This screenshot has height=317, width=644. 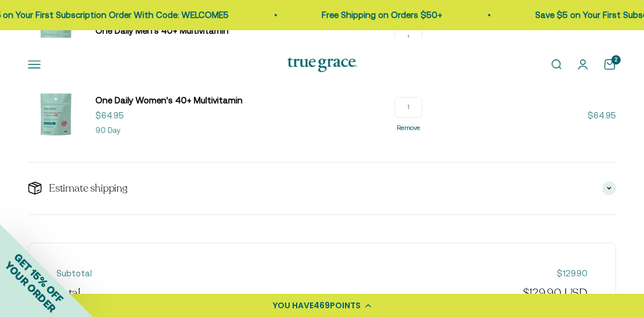 I want to click on span: YOU HAVE, so click(x=294, y=305).